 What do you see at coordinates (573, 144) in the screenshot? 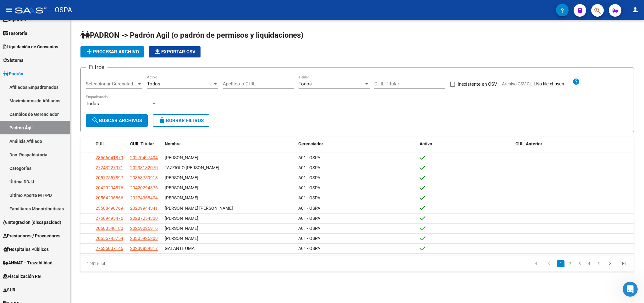
I see `datatable-header-cell: CUIL Anterior` at bounding box center [573, 144].